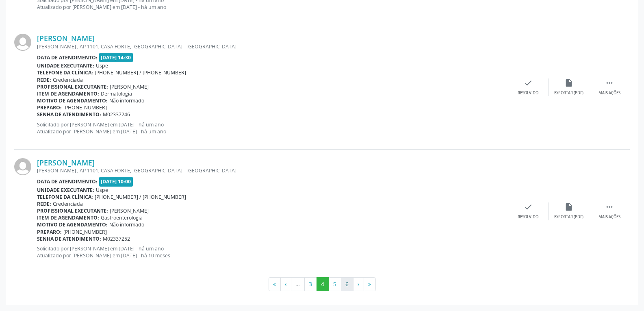  I want to click on button: Go to page 6, so click(347, 284).